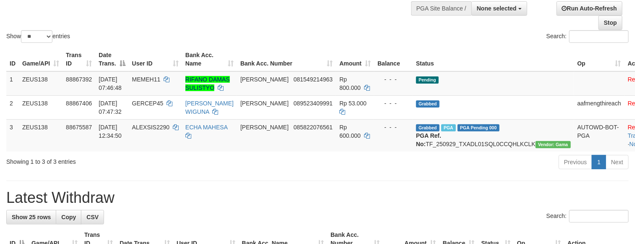 The image size is (635, 244). Describe the element at coordinates (68, 217) in the screenshot. I see `span: Copy` at that location.